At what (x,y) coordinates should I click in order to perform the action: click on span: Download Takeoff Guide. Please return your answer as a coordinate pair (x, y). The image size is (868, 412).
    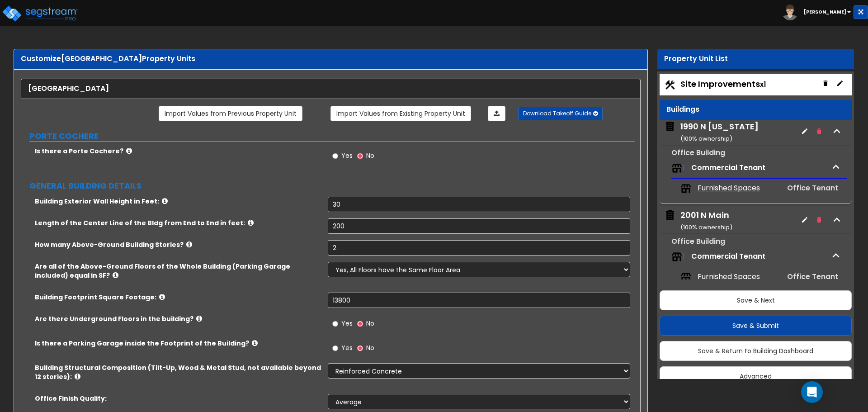
    Looking at the image, I should click on (557, 113).